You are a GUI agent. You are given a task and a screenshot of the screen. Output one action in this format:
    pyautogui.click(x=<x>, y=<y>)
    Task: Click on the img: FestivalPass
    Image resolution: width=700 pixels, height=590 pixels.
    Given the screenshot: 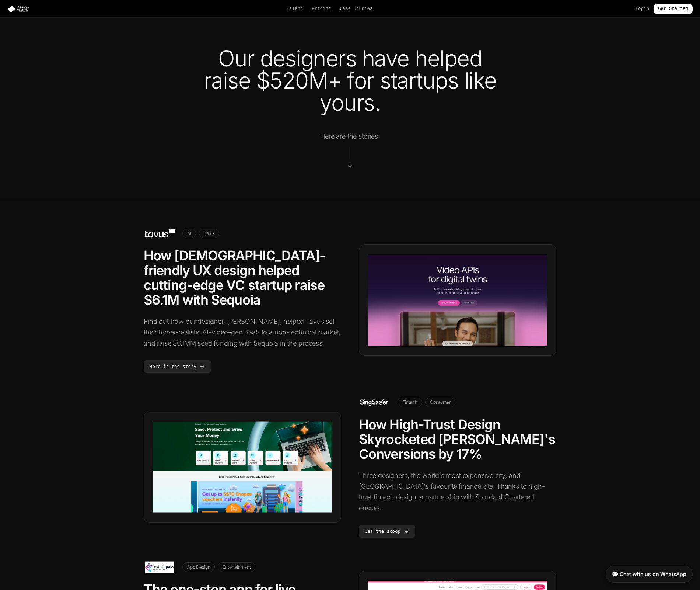 What is the action you would take?
    pyautogui.click(x=160, y=567)
    